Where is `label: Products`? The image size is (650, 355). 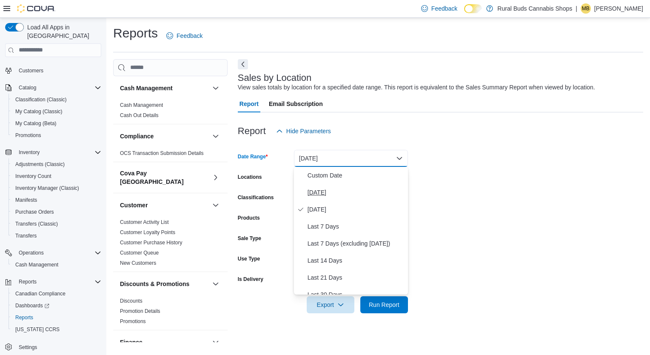 label: Products is located at coordinates (249, 218).